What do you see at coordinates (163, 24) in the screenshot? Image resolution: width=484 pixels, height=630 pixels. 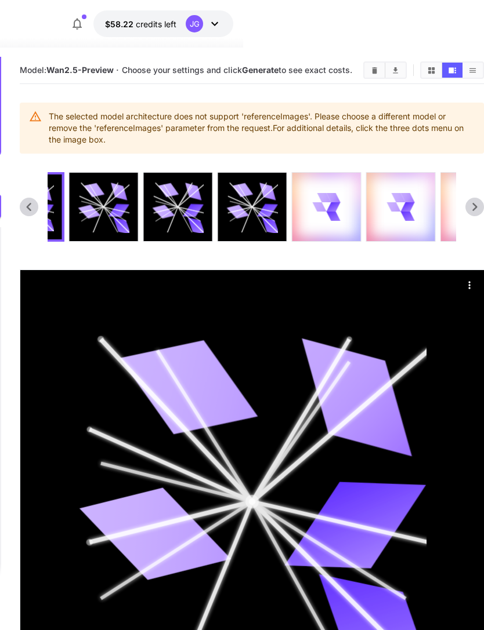 I see `button: $58.22152JG` at bounding box center [163, 24].